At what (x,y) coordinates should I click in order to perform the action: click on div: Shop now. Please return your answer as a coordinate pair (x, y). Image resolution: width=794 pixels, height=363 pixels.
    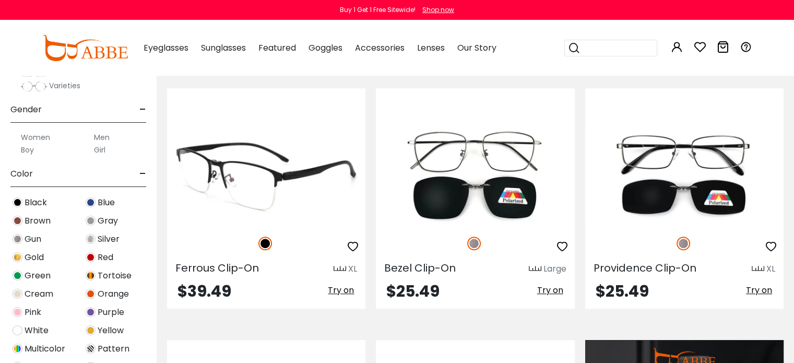
    Looking at the image, I should click on (438, 10).